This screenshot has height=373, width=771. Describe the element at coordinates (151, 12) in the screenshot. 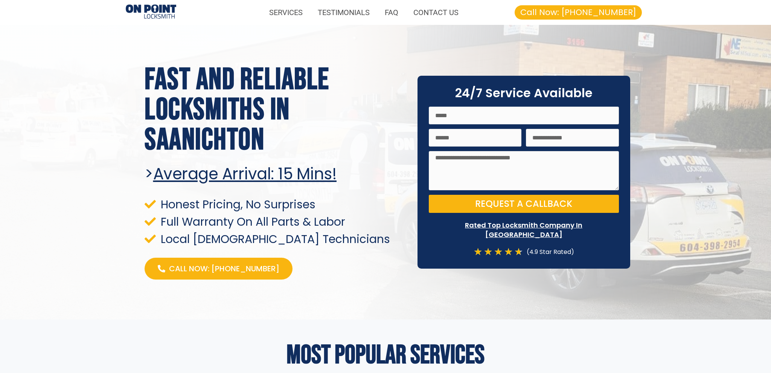

I see `img: Locksmiths Locations 1` at that location.